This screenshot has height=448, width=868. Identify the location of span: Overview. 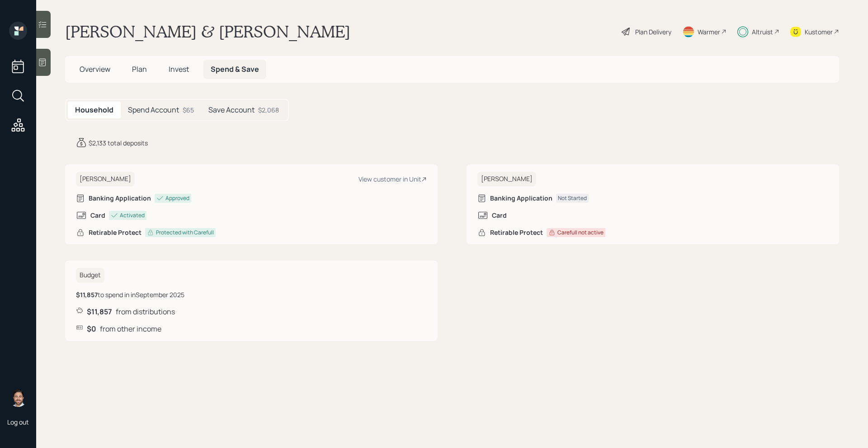
(95, 69).